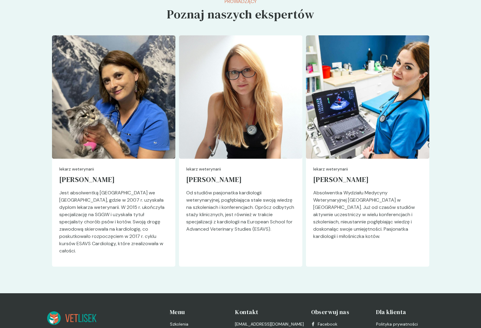 This screenshot has height=328, width=481. I want to click on h4: Dla klienta, so click(405, 312).